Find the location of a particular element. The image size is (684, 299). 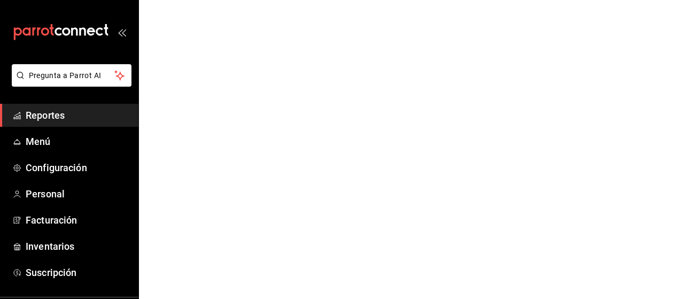

span: Reportes is located at coordinates (77, 115).